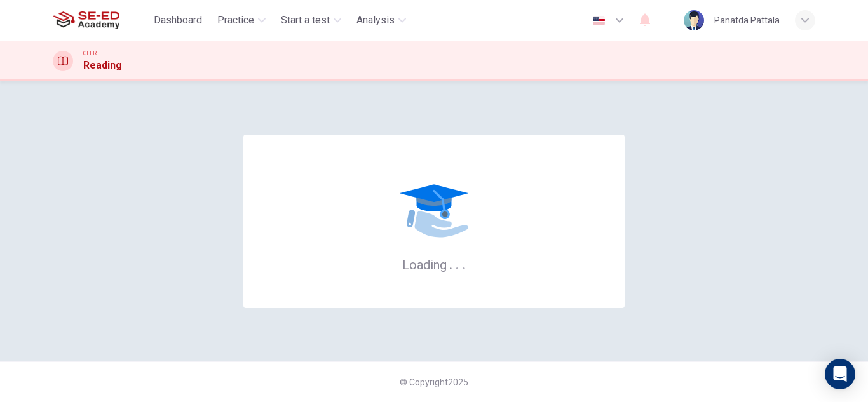  Describe the element at coordinates (311, 21) in the screenshot. I see `button: Start a test` at that location.